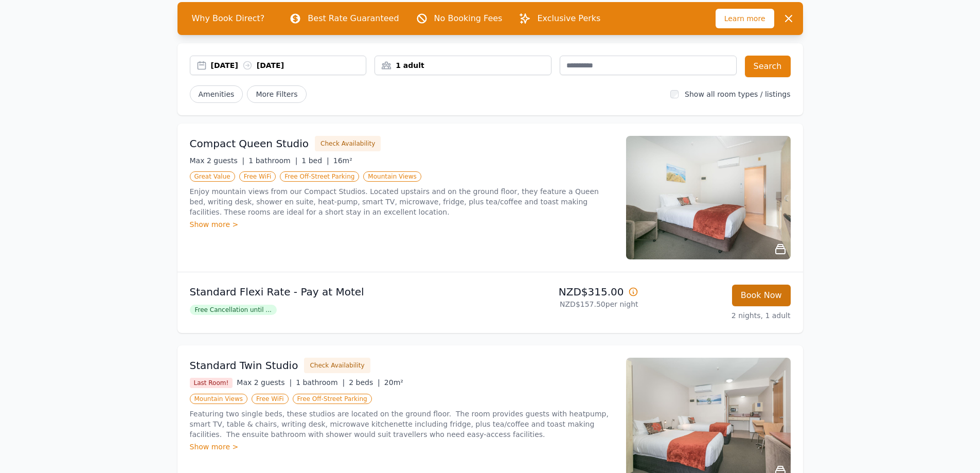 The height and width of the screenshot is (473, 980). Describe the element at coordinates (315, 161) in the screenshot. I see `span: 1 bed |` at that location.